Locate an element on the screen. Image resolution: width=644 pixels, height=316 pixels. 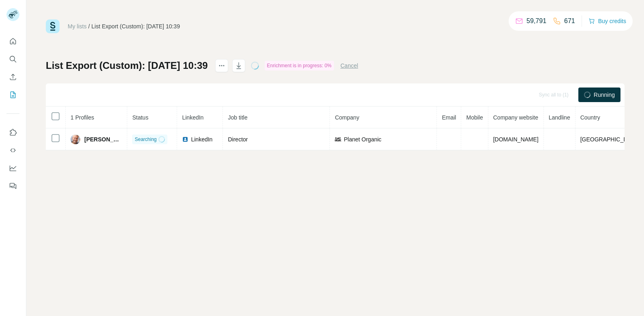
span: Status is located at coordinates (140, 117).